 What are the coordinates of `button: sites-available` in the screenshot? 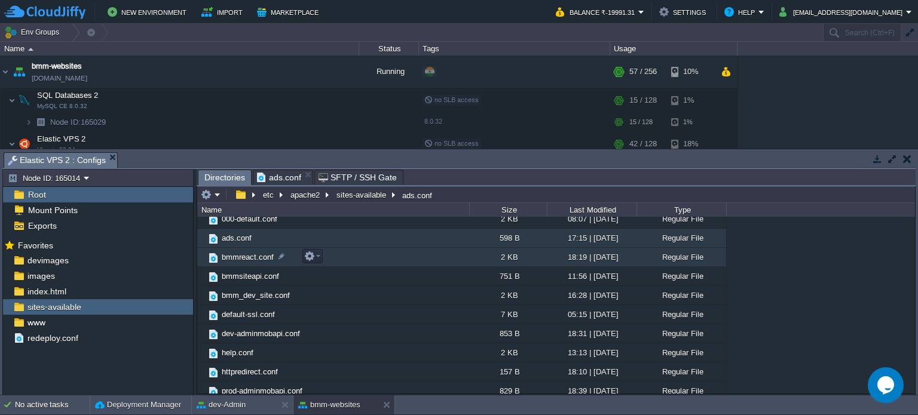 It's located at (361, 195).